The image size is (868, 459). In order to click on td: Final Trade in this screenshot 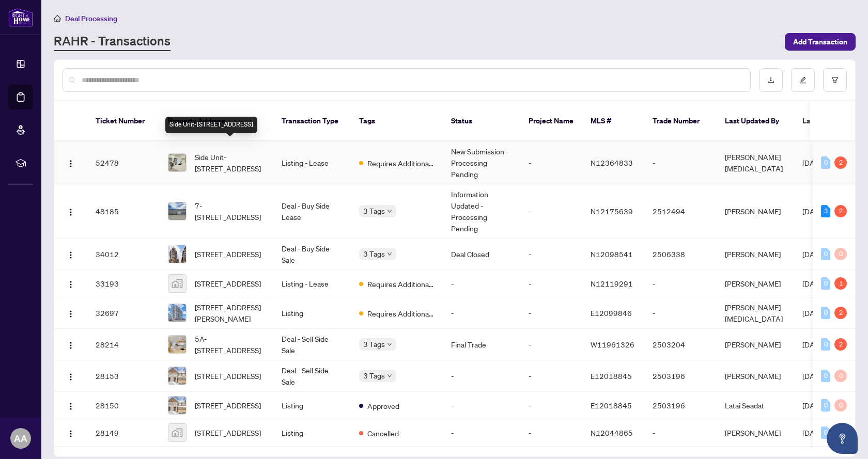, I will do `click(482, 345)`.